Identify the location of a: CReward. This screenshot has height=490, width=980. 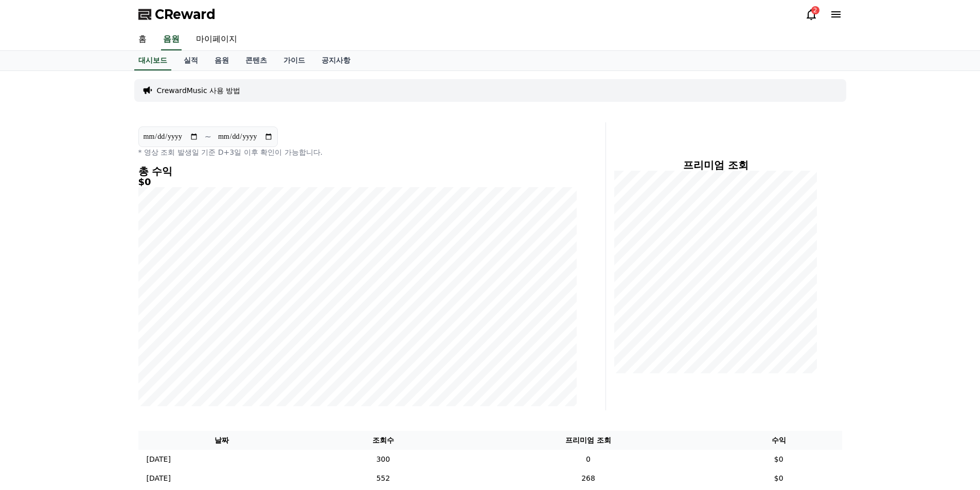
(177, 15).